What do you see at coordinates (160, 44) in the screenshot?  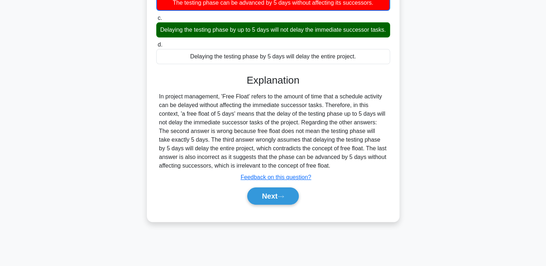 I see `span: d.` at bounding box center [160, 44].